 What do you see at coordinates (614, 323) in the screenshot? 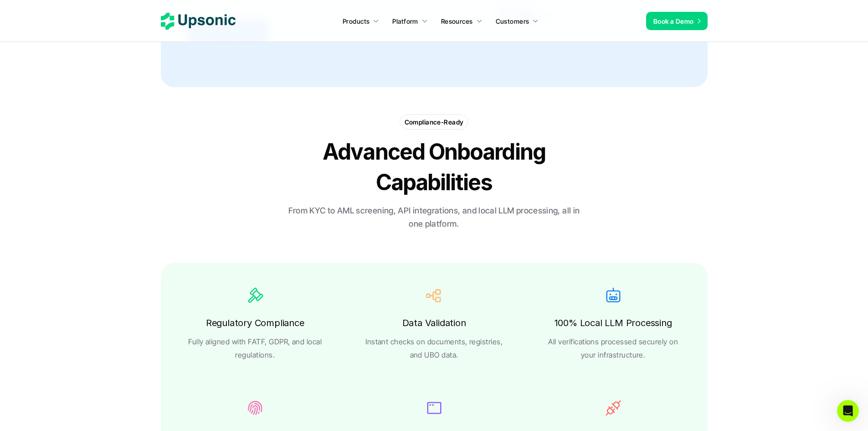
I see `h6: 100% Local LLM Processing` at bounding box center [614, 323].